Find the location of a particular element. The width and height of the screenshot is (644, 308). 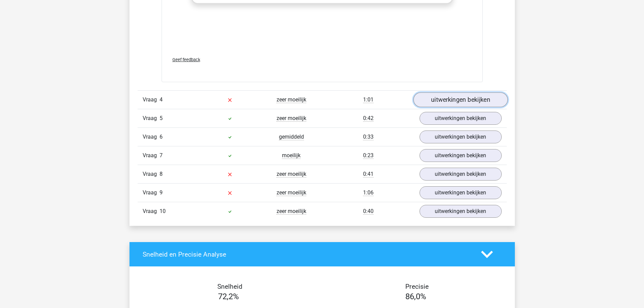

span: 0:23 is located at coordinates (368, 156).